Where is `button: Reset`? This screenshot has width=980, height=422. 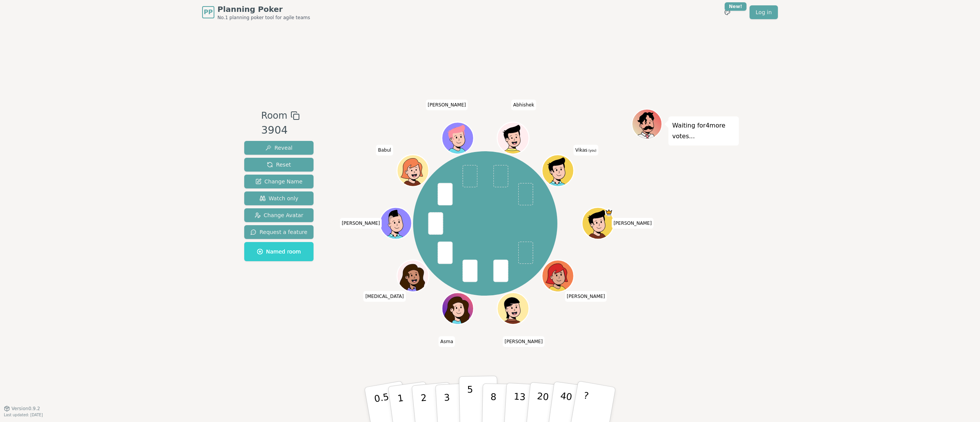 button: Reset is located at coordinates (279, 164).